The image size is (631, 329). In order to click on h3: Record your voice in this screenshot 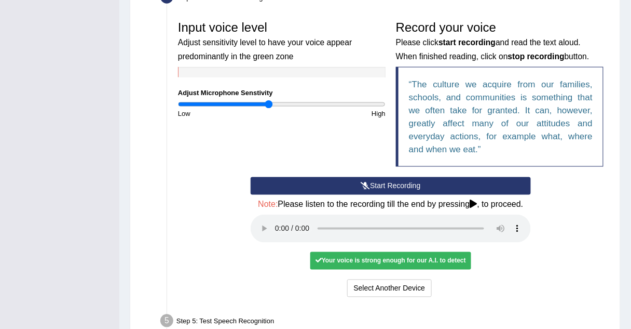, I will do `click(500, 41)`.